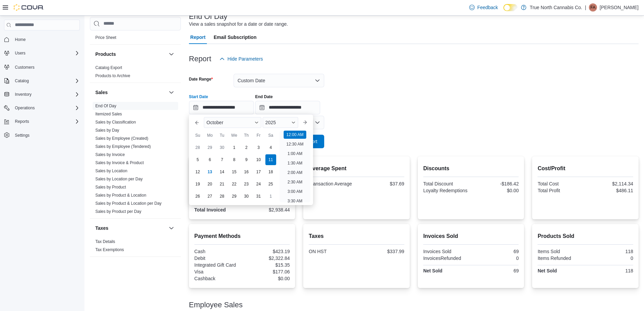 This screenshot has height=311, width=644. What do you see at coordinates (332, 183) in the screenshot?
I see `div: Transaction Average` at bounding box center [332, 183].